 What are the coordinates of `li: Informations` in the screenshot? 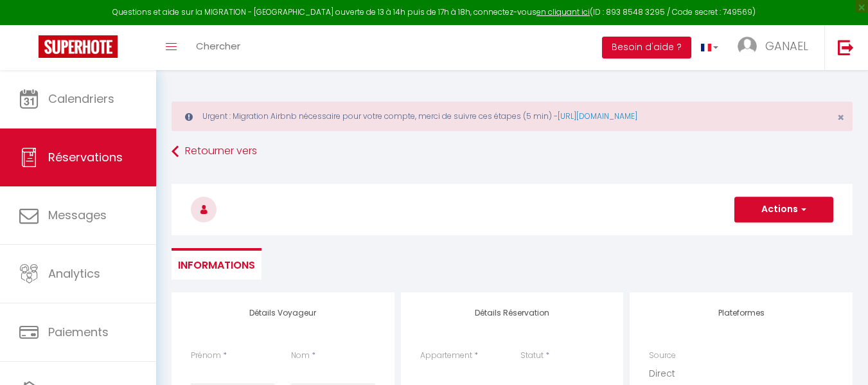 It's located at (217, 264).